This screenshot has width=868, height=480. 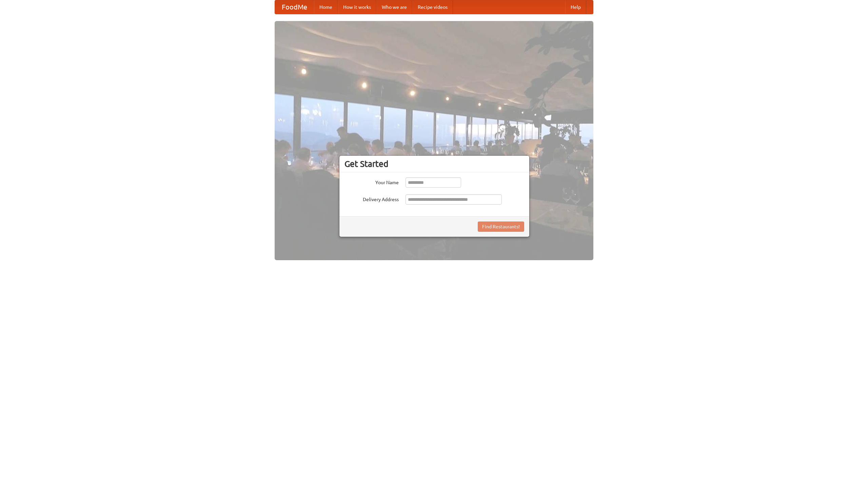 I want to click on button: Find Restaurants!, so click(x=500, y=227).